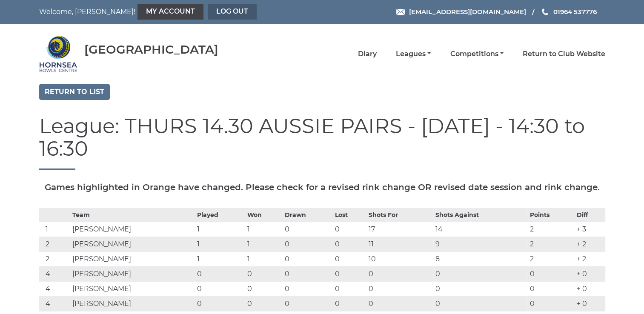  I want to click on td: 9, so click(481, 244).